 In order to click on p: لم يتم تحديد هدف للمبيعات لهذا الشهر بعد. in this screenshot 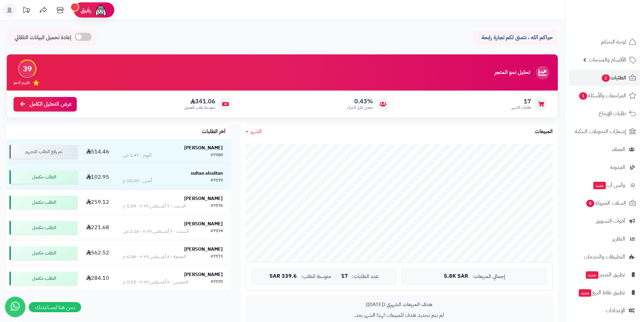, I will do `click(399, 316)`.